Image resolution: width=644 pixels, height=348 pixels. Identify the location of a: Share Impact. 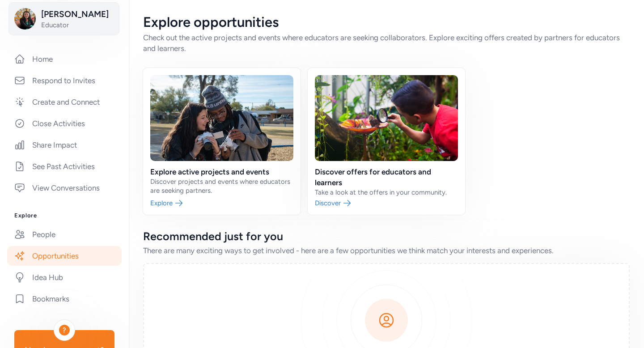
(64, 145).